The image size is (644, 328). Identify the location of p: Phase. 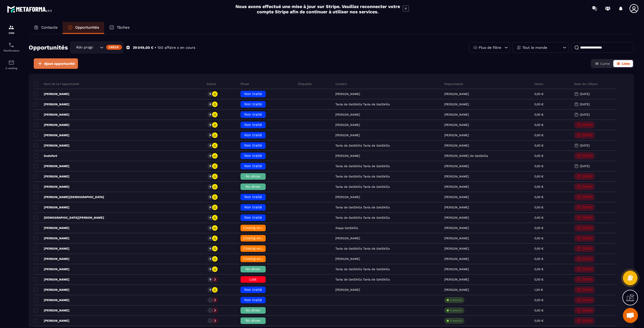
(245, 84).